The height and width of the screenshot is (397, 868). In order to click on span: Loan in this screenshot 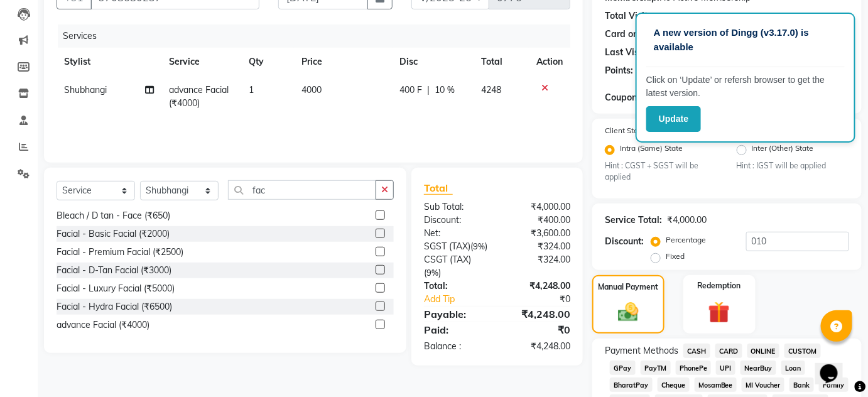, I will do `click(793, 367)`.